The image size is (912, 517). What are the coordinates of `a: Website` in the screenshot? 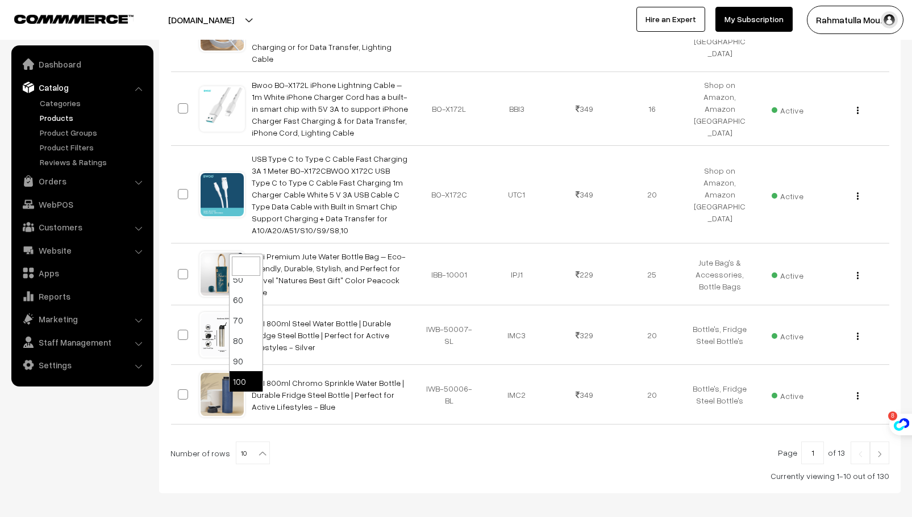 It's located at (82, 250).